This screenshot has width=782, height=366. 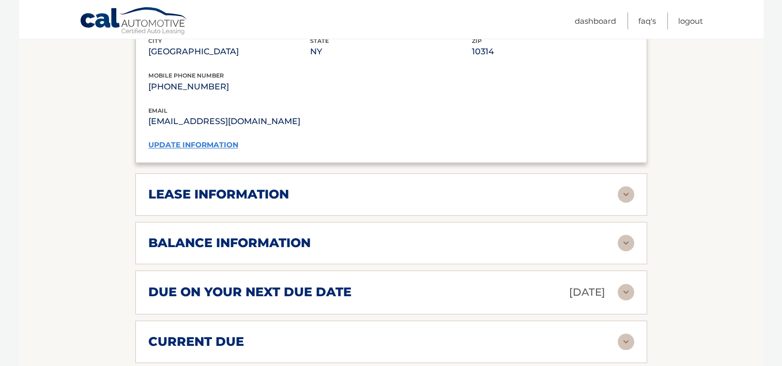 What do you see at coordinates (219, 194) in the screenshot?
I see `h2: lease information` at bounding box center [219, 194].